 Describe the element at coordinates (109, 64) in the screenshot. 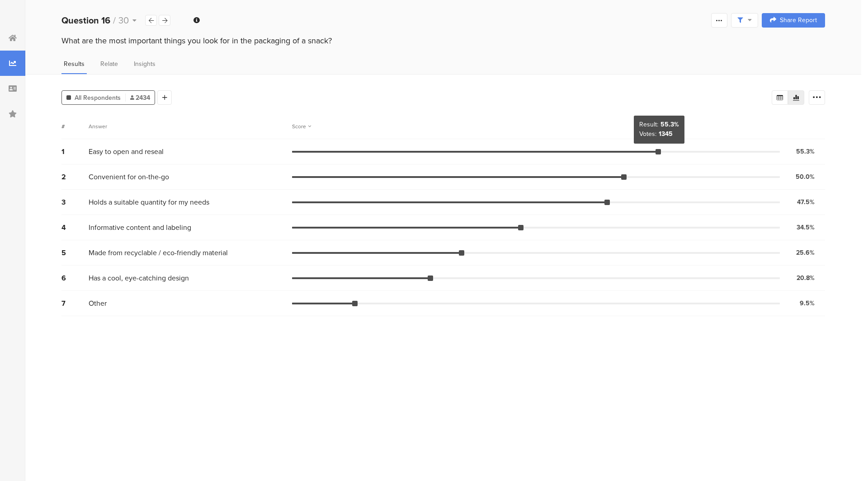

I see `span: Relate` at that location.